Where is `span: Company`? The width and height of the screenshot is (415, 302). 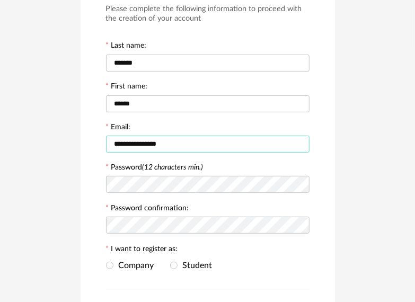 span: Company is located at coordinates (134, 266).